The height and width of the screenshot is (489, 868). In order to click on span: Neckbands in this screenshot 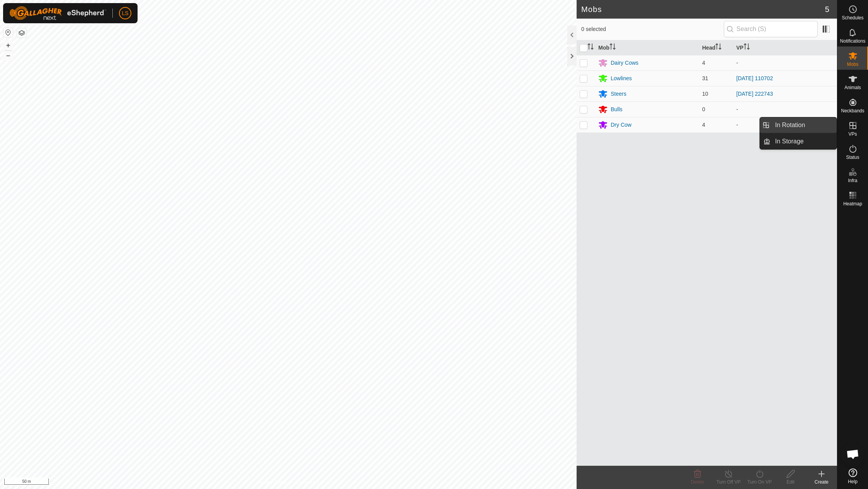, I will do `click(852, 110)`.